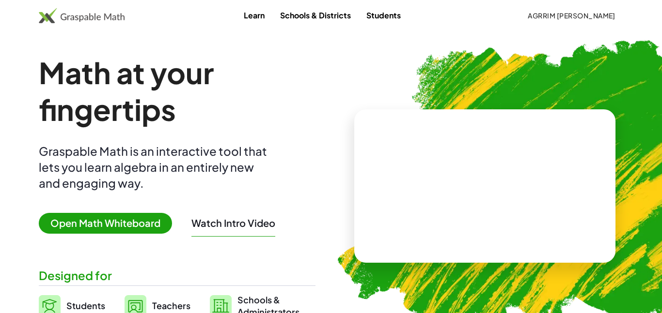 The height and width of the screenshot is (313, 662). Describe the element at coordinates (177, 91) in the screenshot. I see `h1: Math at your fingertips` at that location.